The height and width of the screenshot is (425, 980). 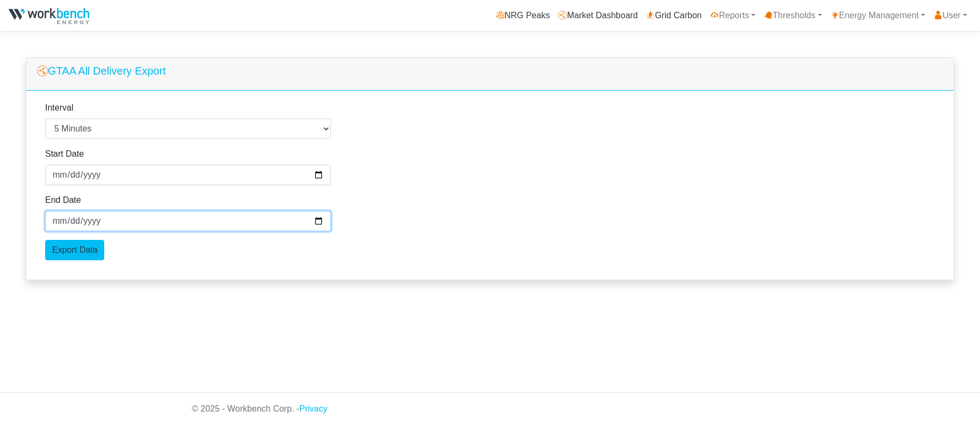 I want to click on h5: GTAA All Delivery Export, so click(x=101, y=71).